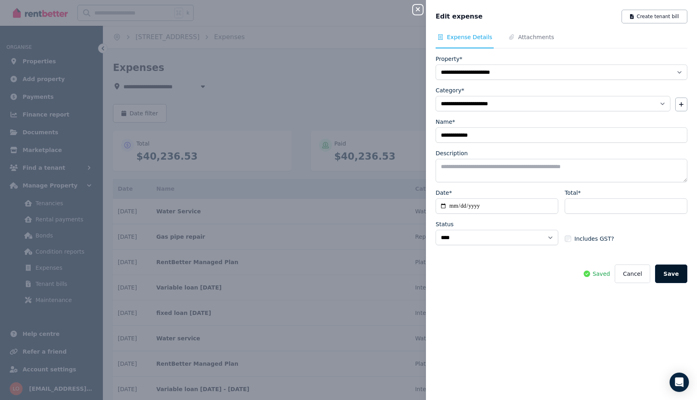  Describe the element at coordinates (680, 383) in the screenshot. I see `div: Open Intercom Messenger` at that location.